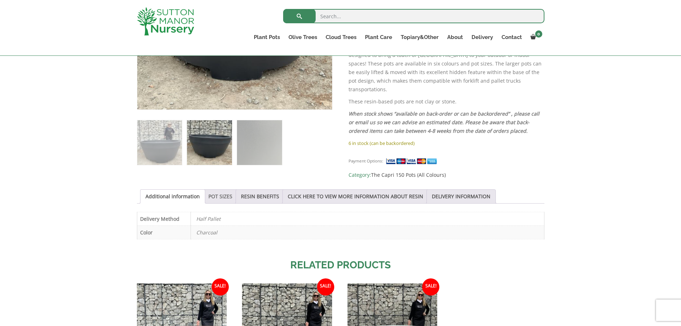  Describe the element at coordinates (166, 21) in the screenshot. I see `img: logo` at that location.